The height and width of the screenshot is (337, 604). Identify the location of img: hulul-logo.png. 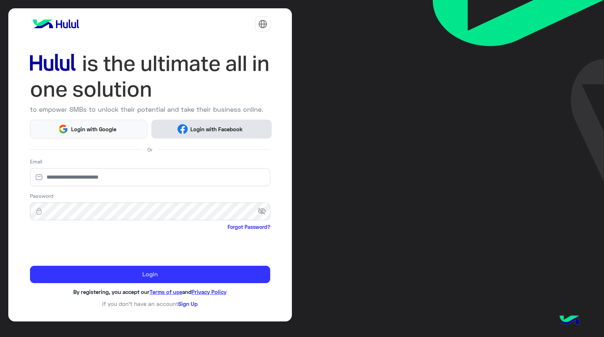
(570, 321).